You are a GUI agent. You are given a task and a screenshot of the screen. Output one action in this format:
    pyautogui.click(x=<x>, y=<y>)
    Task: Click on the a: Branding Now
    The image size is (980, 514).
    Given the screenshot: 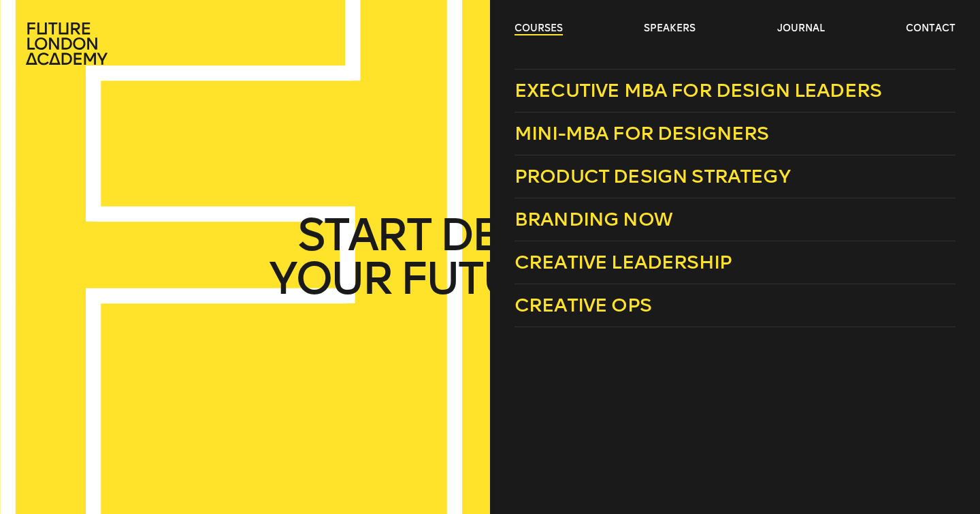 What is the action you would take?
    pyautogui.click(x=735, y=220)
    